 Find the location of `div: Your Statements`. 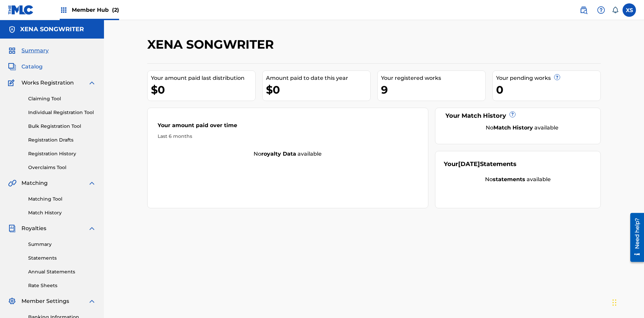

div: Your Statements is located at coordinates (480, 164).